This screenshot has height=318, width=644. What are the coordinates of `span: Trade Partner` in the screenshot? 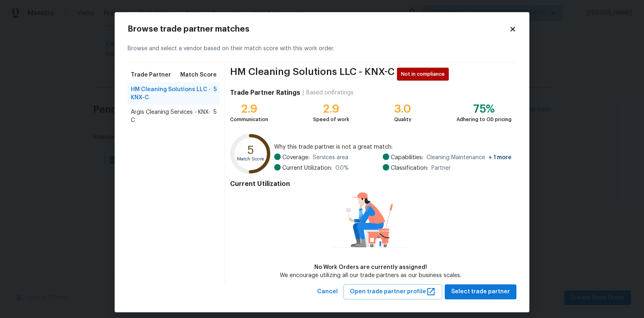 It's located at (151, 75).